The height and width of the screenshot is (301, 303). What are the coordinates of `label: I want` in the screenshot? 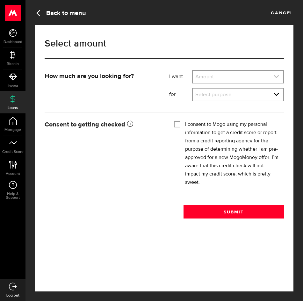 It's located at (181, 77).